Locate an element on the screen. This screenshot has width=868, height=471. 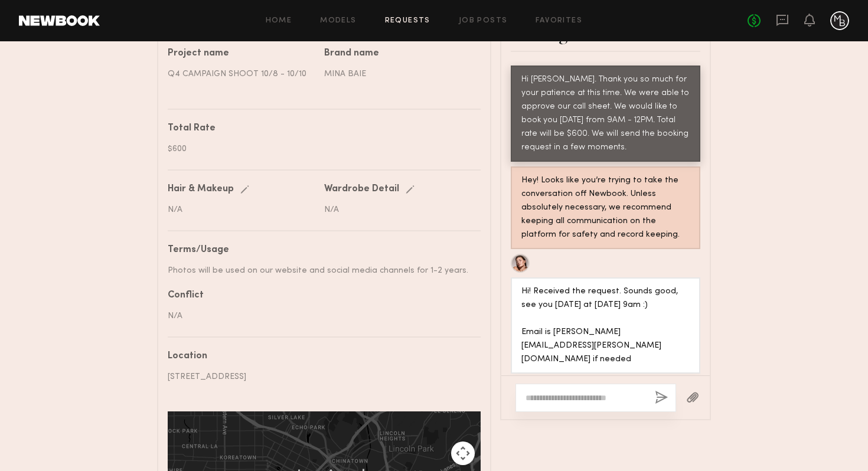
div: MINA BAIE is located at coordinates (398, 73).